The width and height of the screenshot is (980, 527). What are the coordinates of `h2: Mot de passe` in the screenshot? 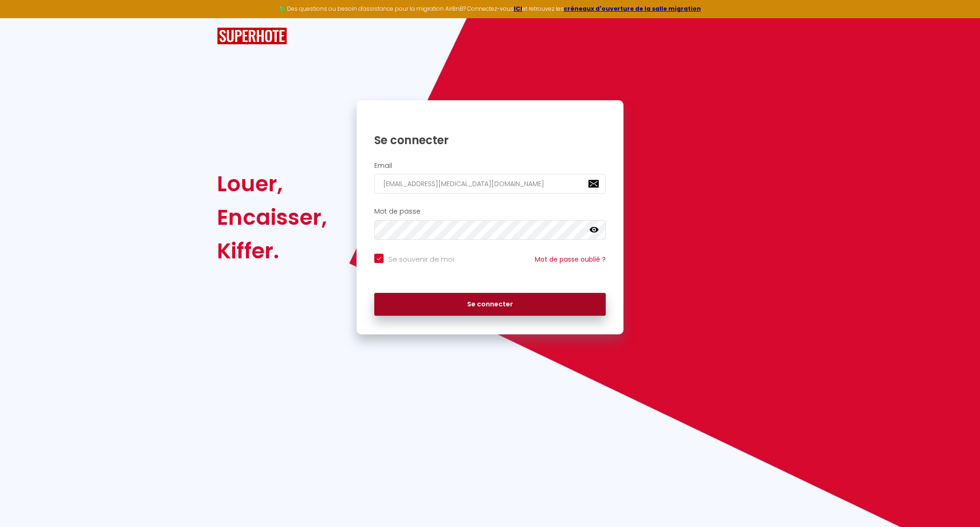 It's located at (490, 211).